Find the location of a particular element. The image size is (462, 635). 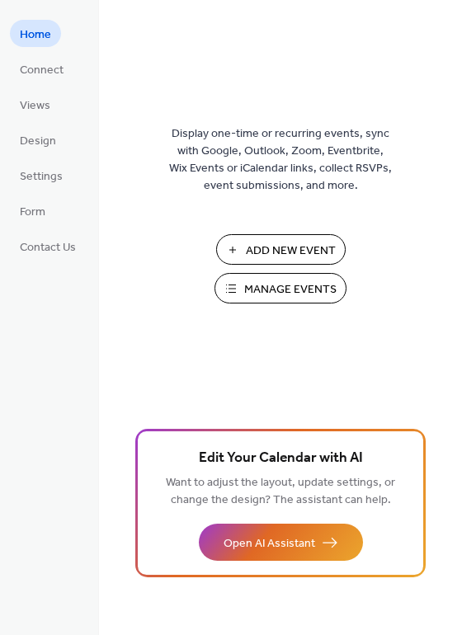

a: Design is located at coordinates (38, 139).